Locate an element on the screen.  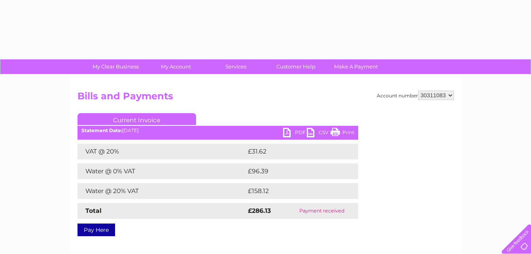
strong: £286.13 is located at coordinates (259, 210).